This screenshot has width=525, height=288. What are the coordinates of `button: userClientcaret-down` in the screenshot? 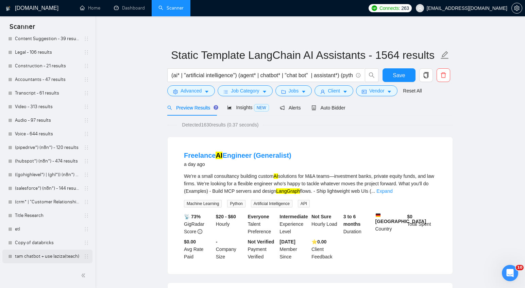 It's located at (334, 91).